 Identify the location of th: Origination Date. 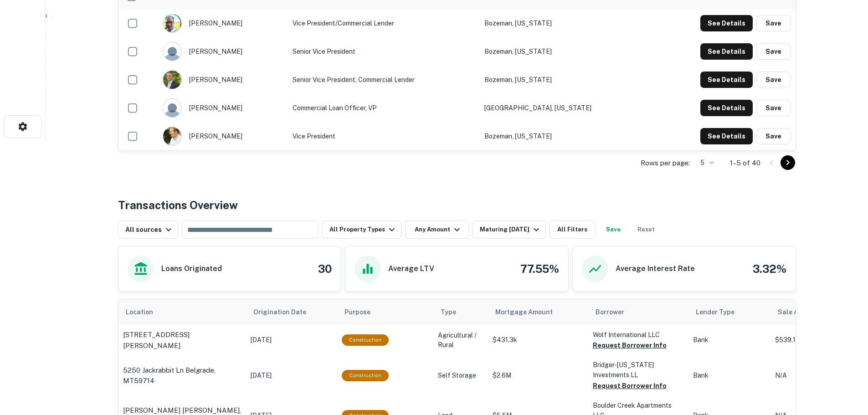
(291, 312).